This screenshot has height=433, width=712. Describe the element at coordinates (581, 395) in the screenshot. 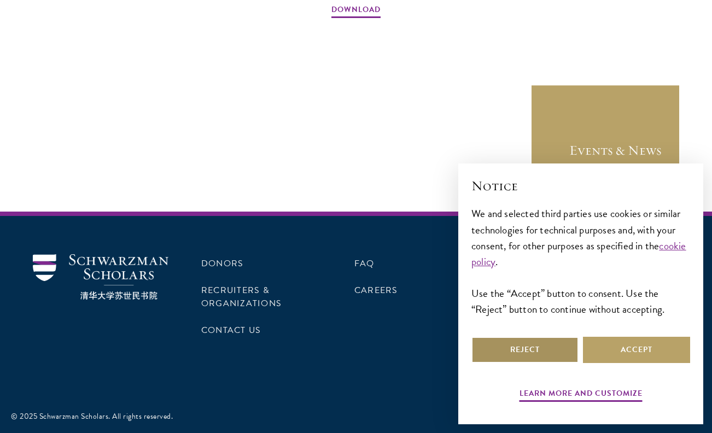

I see `button: Learn more and customize` at that location.